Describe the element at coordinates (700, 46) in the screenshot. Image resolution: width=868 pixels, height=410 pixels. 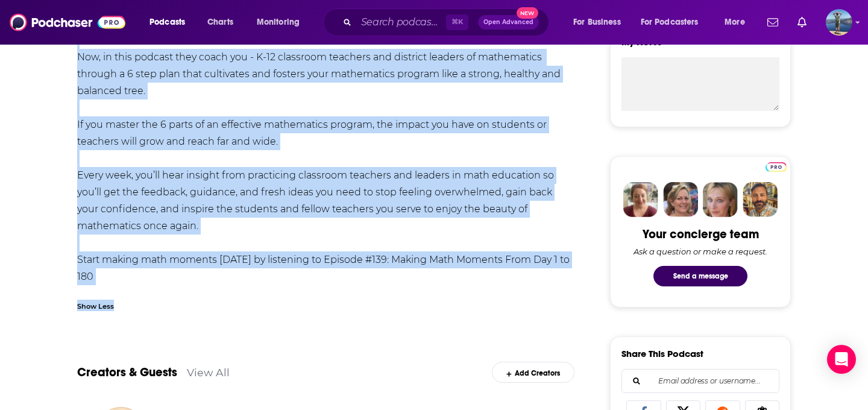
I see `label: My Notes` at that location.